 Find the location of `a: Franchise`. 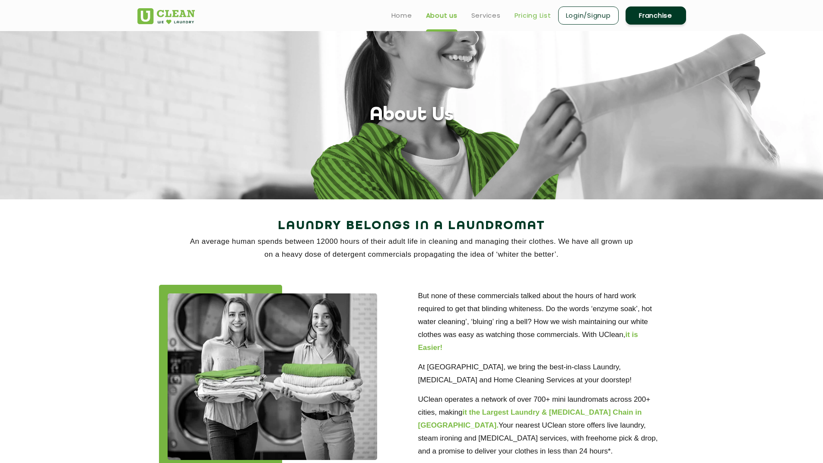

a: Franchise is located at coordinates (656, 16).